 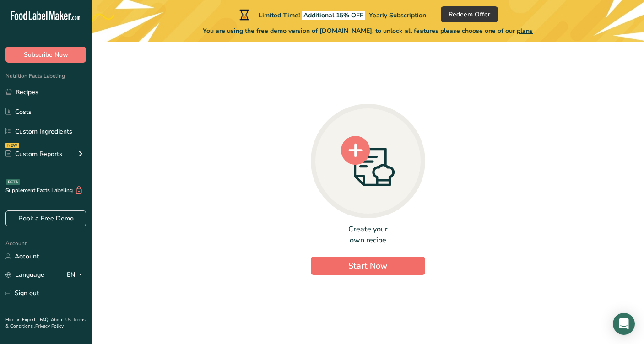 I want to click on a: Privacy Policy, so click(x=49, y=326).